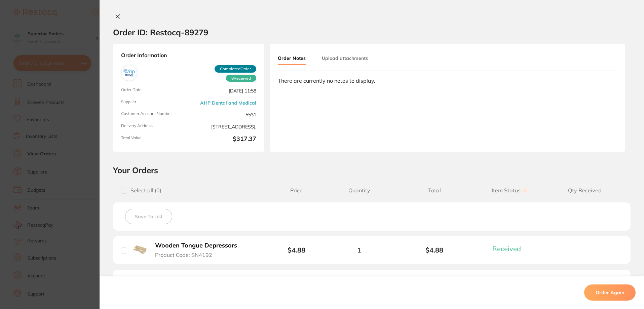 The image size is (644, 309). Describe the element at coordinates (153, 139) in the screenshot. I see `span: Total Value` at that location.